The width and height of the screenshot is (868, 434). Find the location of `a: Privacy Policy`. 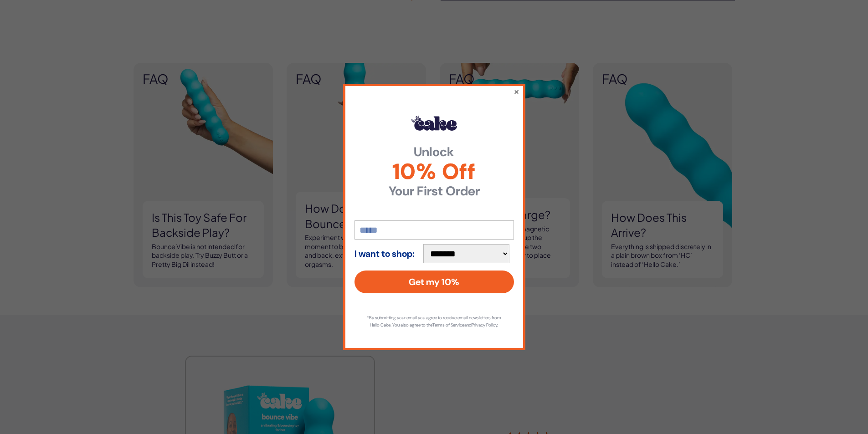

a: Privacy Policy is located at coordinates (484, 325).